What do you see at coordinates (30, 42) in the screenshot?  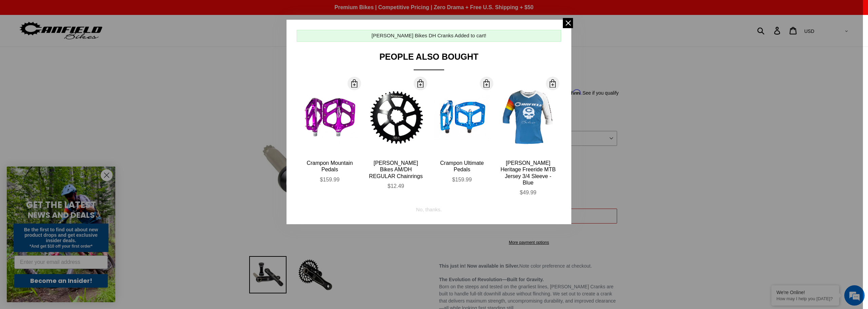 I see `img: d_696896380_company_1647369064580_696896380` at bounding box center [30, 42].